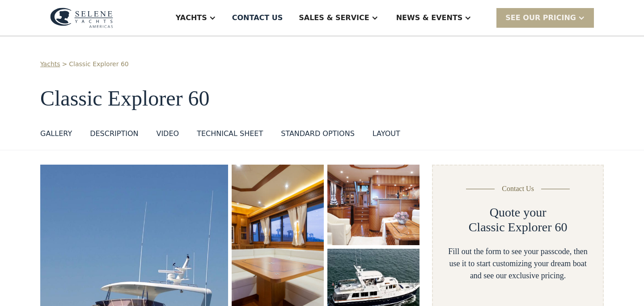  What do you see at coordinates (430, 18) in the screenshot?
I see `div: News & EVENTS` at bounding box center [430, 18].